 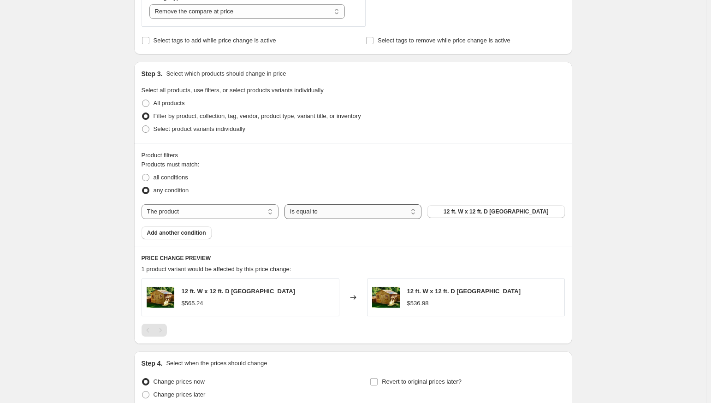 What do you see at coordinates (496, 212) in the screenshot?
I see `button: 12 ft. W x 12 ft. D Cedar Wood Sunshed Garden Shed` at bounding box center [496, 212].